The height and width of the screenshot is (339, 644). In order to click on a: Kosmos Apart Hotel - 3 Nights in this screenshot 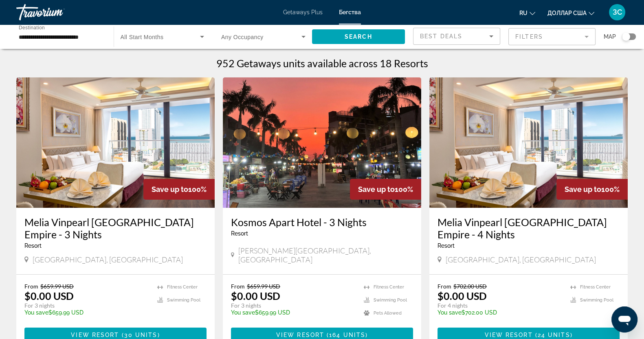, I will do `click(322, 222)`.